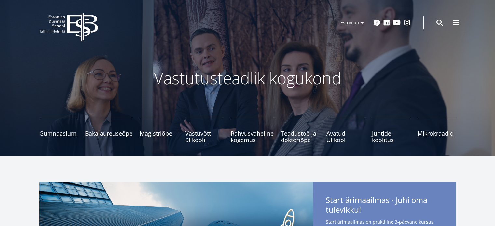 Image resolution: width=495 pixels, height=226 pixels. Describe the element at coordinates (252, 130) in the screenshot. I see `a: Rahvusvaheline kogemus` at that location.